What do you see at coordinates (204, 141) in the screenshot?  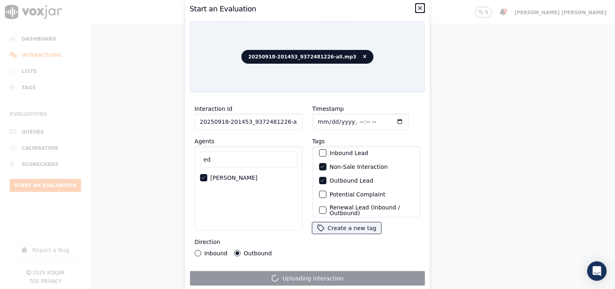 I see `label: Agents` at bounding box center [204, 141].